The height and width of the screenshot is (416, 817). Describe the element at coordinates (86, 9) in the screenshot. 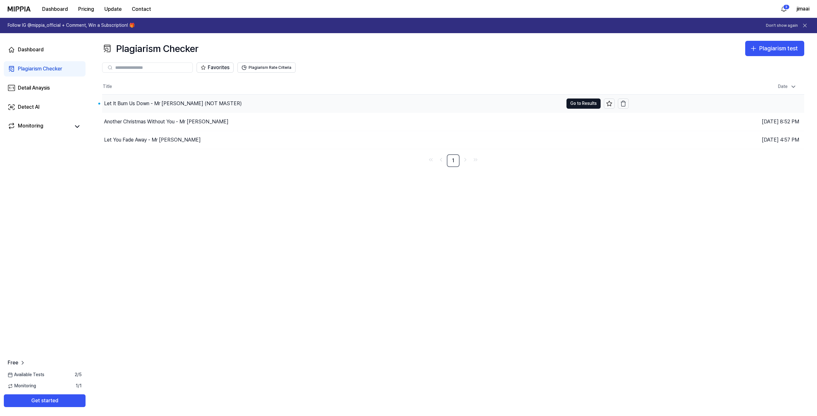

I see `a: Pricing` at that location.